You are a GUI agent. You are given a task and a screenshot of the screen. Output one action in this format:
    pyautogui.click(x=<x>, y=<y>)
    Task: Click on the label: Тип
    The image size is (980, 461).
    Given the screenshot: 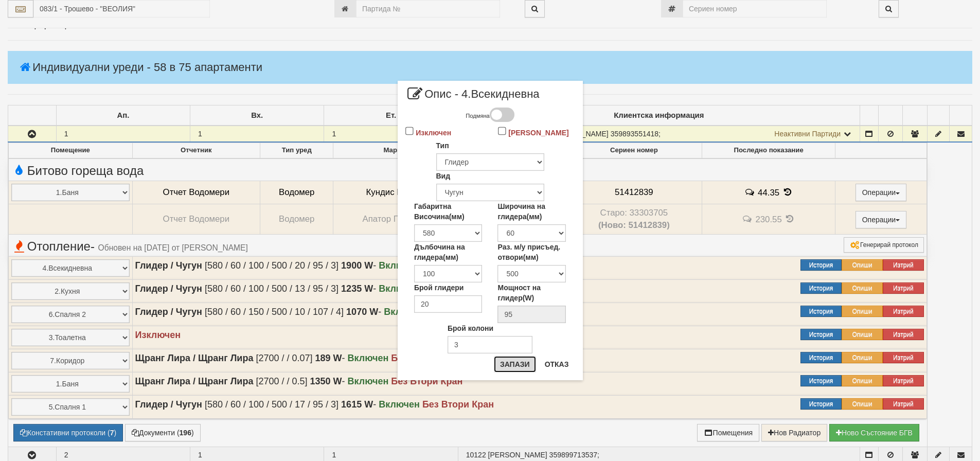 What is the action you would take?
    pyautogui.click(x=442, y=146)
    